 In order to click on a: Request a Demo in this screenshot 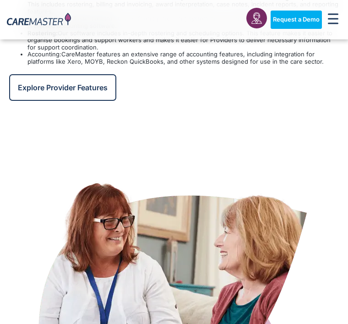, I will do `click(296, 20)`.